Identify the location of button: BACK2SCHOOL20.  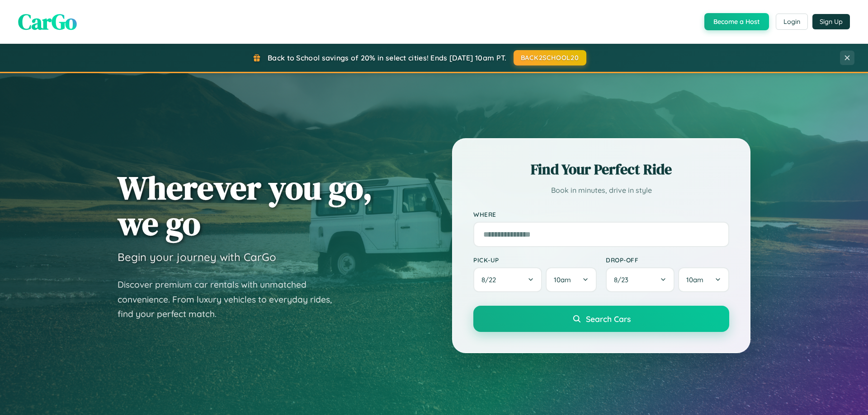
(550, 58).